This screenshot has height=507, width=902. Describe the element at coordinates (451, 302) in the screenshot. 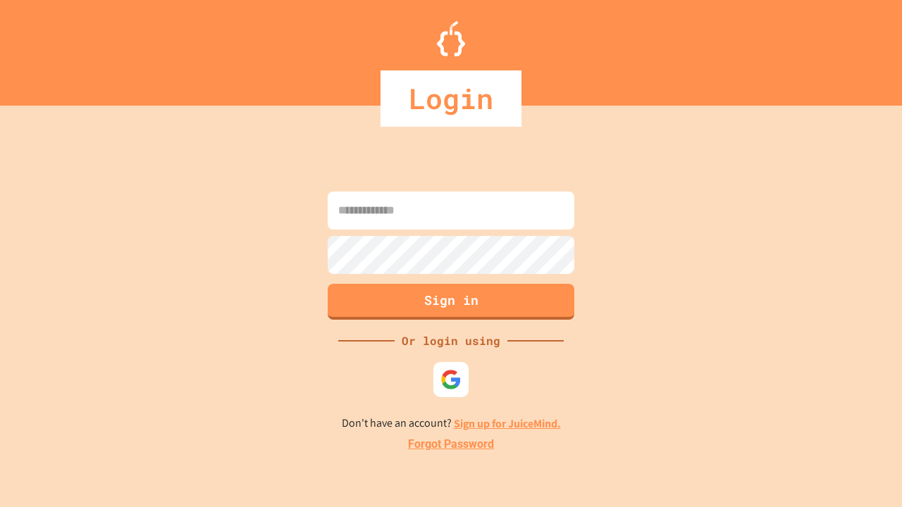

I see `button: Sign in` at that location.